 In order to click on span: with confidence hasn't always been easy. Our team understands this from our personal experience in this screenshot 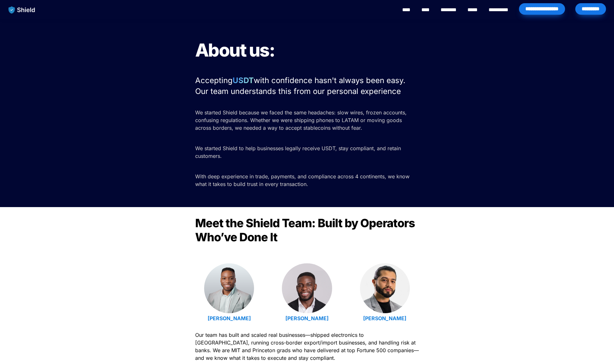, I will do `click(301, 86)`.